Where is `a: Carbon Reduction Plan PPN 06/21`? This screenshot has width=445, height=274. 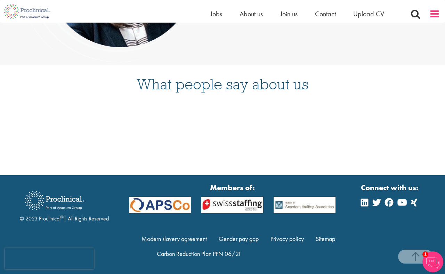 a: Carbon Reduction Plan PPN 06/21 is located at coordinates (199, 253).